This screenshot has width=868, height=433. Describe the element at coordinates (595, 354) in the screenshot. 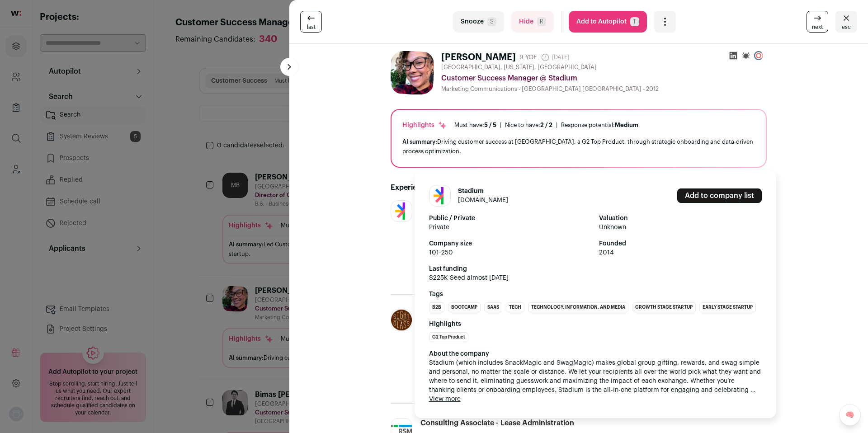

I see `div: About the company` at that location.